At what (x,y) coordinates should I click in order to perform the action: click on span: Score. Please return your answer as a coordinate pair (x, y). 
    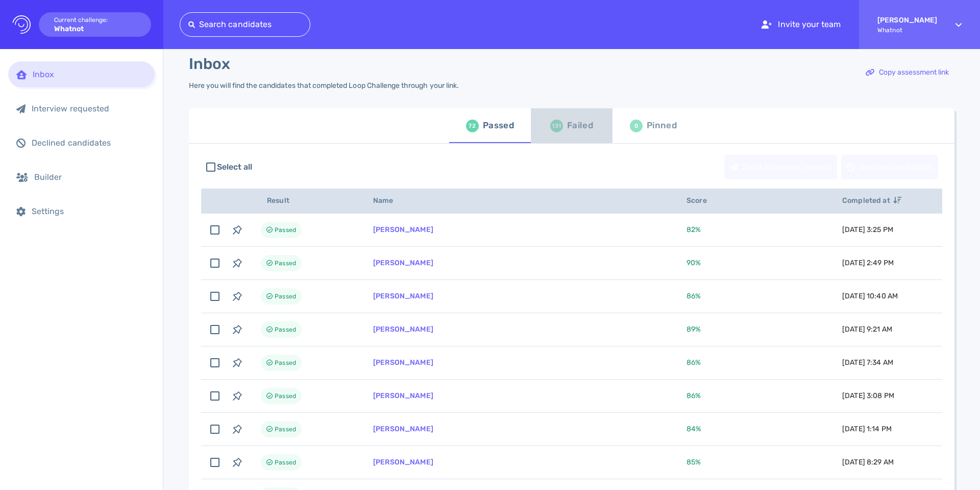
    Looking at the image, I should click on (702, 200).